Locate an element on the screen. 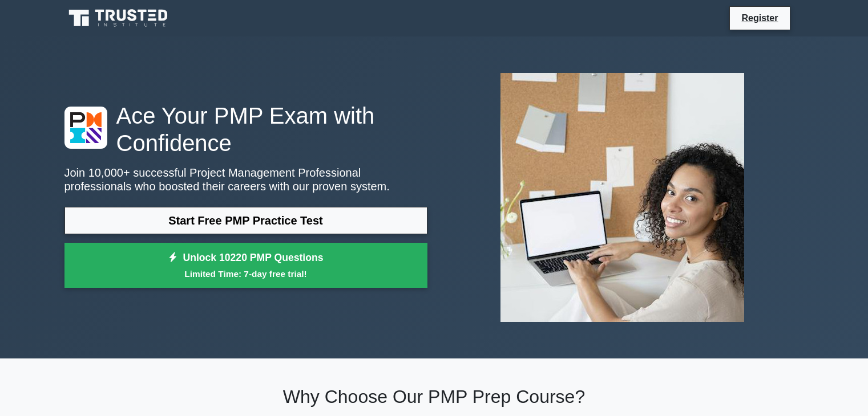 The width and height of the screenshot is (868, 416). p: Join 10,000+ successful Project Management Professional professionals who boosted their careers w... is located at coordinates (246, 180).